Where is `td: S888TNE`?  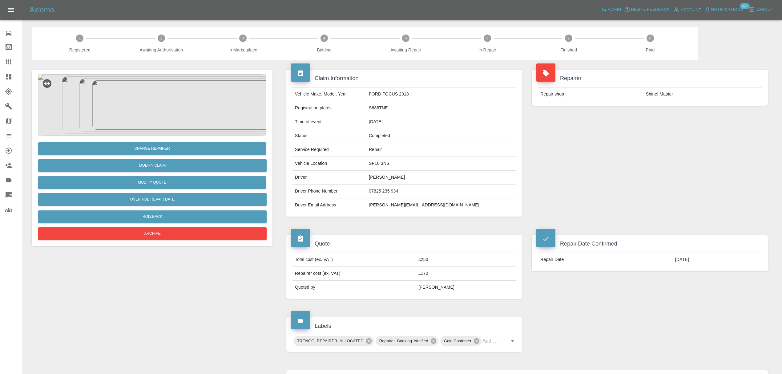
td: S888TNE is located at coordinates (441, 108).